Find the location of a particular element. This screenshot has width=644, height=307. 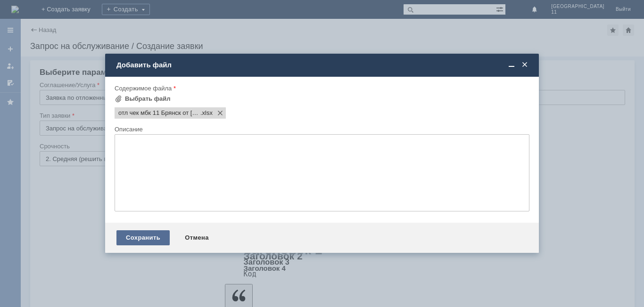

div: Добавить файл is located at coordinates (323, 65).